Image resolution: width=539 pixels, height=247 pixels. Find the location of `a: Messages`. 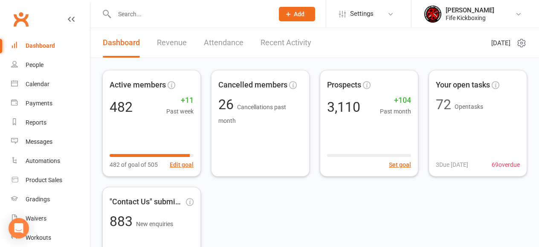

a: Messages is located at coordinates (50, 142).